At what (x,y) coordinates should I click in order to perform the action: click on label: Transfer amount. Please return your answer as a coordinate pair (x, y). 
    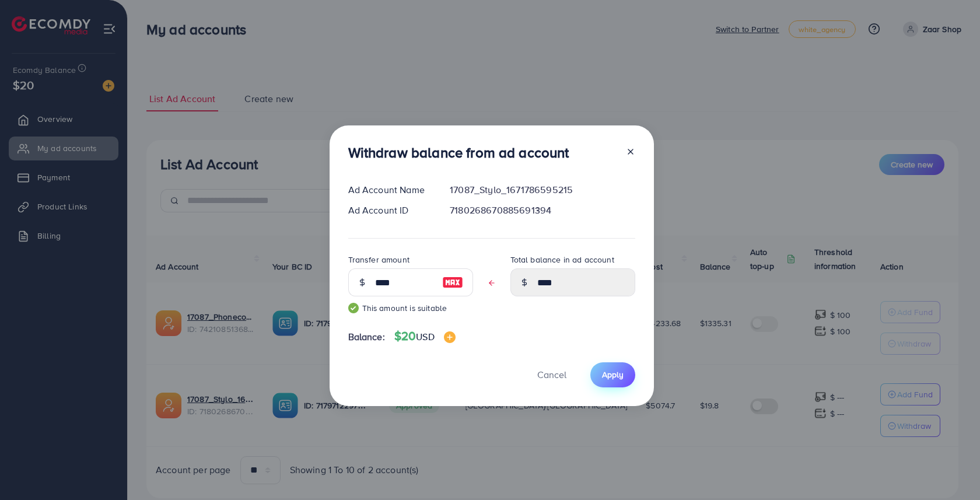
    Looking at the image, I should click on (379, 260).